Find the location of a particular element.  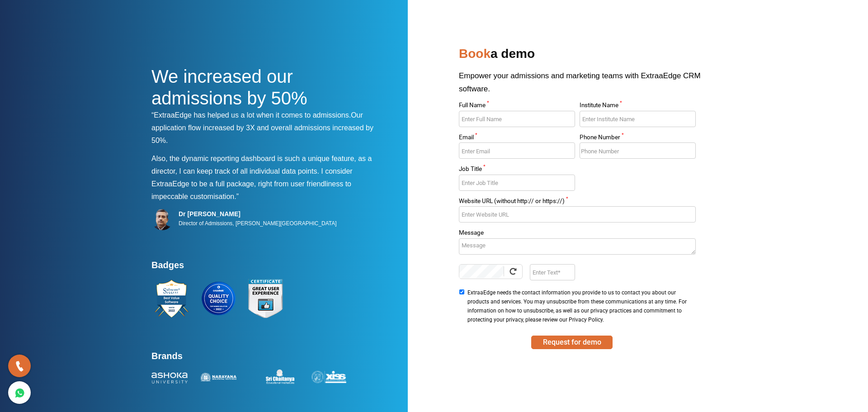

span: We increased our admissions by 50% is located at coordinates (229, 87).